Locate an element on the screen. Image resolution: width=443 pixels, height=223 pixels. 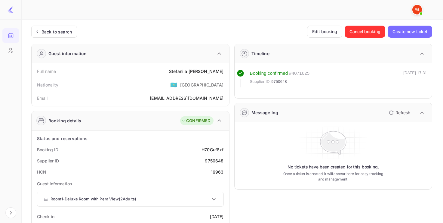
span: Supplier ID: is located at coordinates (261, 82).